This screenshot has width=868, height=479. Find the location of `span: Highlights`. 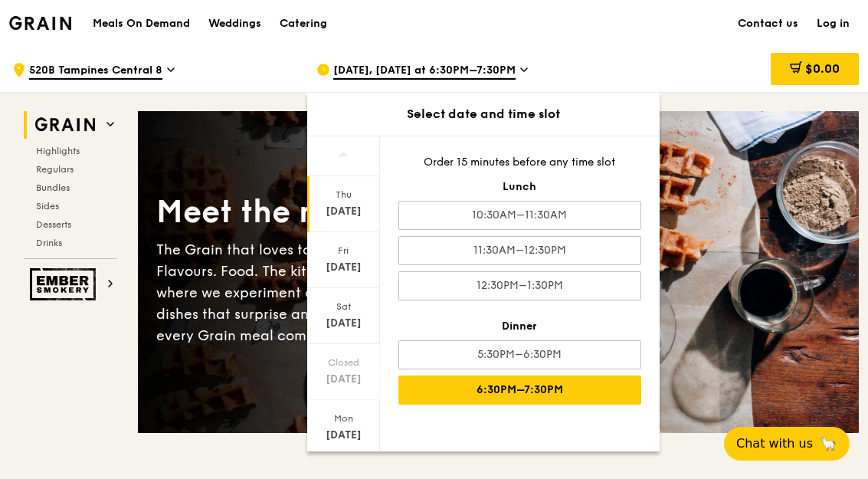

span: Highlights is located at coordinates (58, 151).